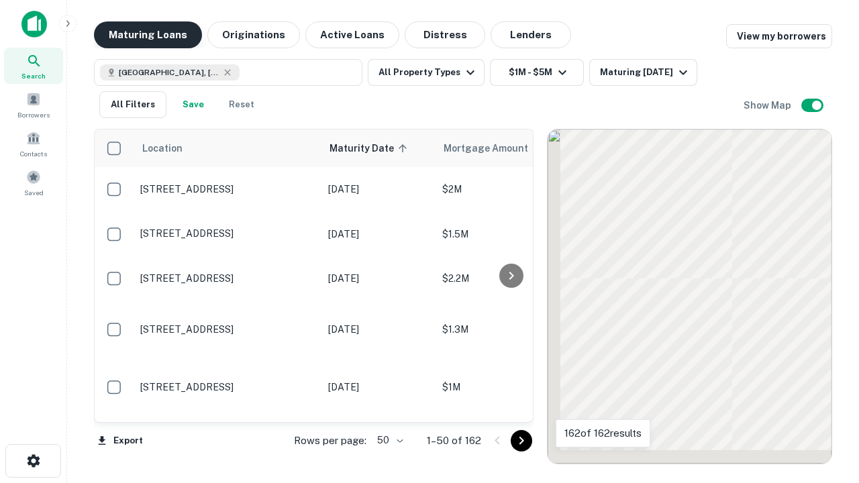 This screenshot has height=483, width=859. What do you see at coordinates (509, 329) in the screenshot?
I see `p: $1.3M` at bounding box center [509, 329].